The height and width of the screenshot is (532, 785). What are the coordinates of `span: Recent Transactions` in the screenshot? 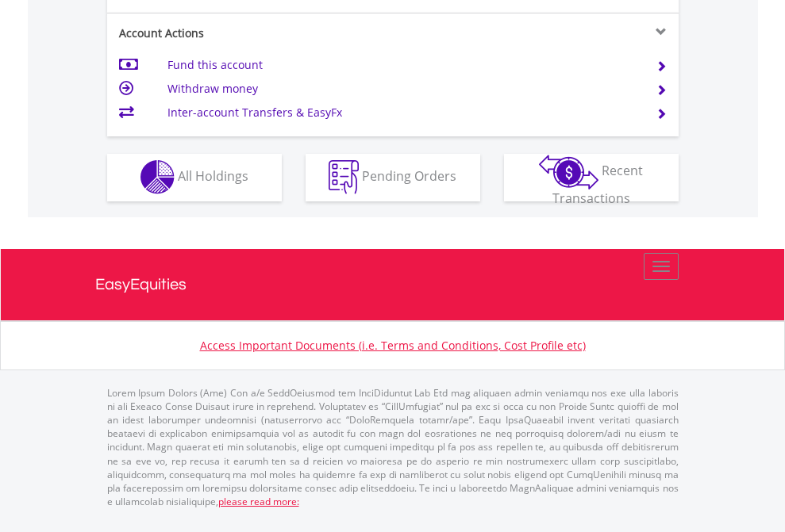 It's located at (598, 184).